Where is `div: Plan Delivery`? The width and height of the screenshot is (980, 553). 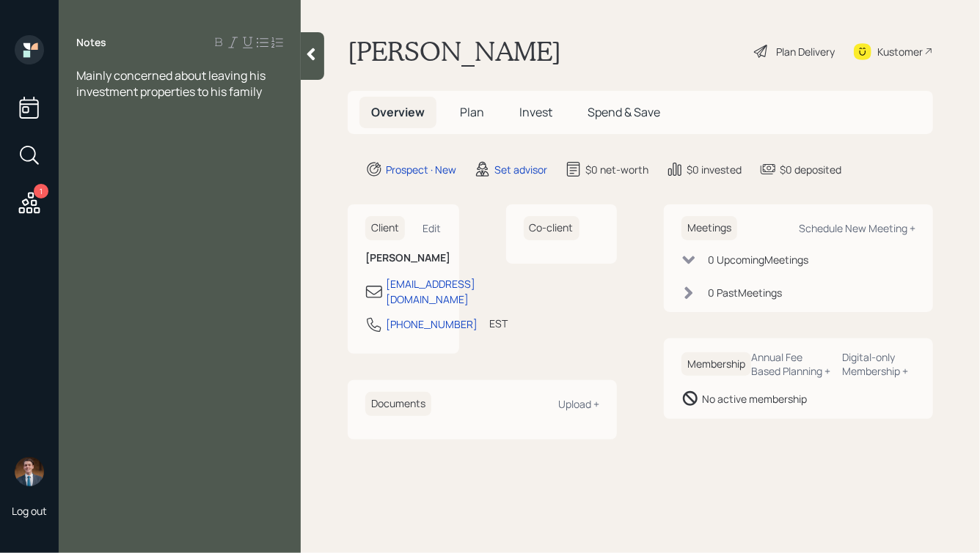
div: Plan Delivery is located at coordinates (805, 51).